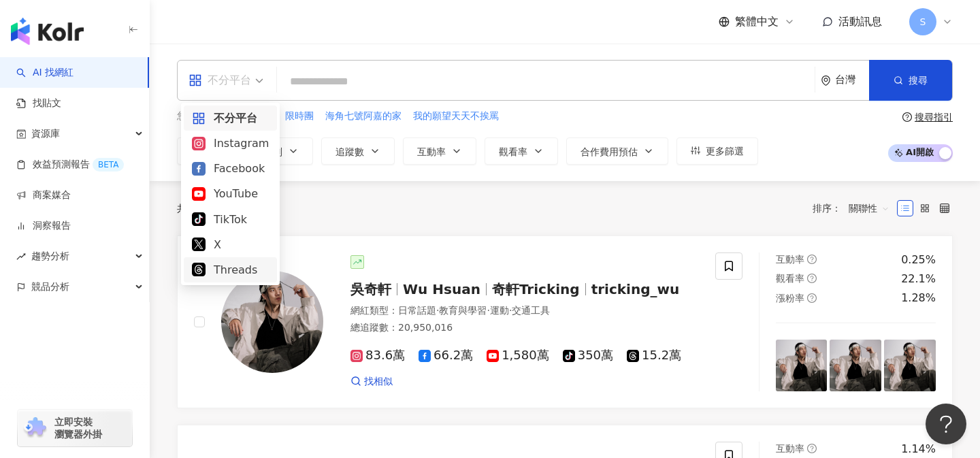 Image resolution: width=980 pixels, height=458 pixels. I want to click on div: Instagram, so click(230, 143).